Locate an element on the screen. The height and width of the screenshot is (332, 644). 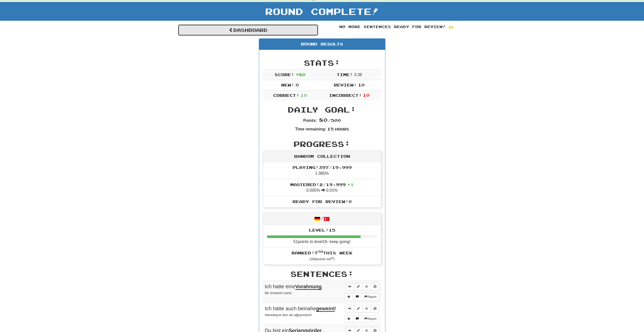
small: Bir önsezim vardı. is located at coordinates (279, 292).